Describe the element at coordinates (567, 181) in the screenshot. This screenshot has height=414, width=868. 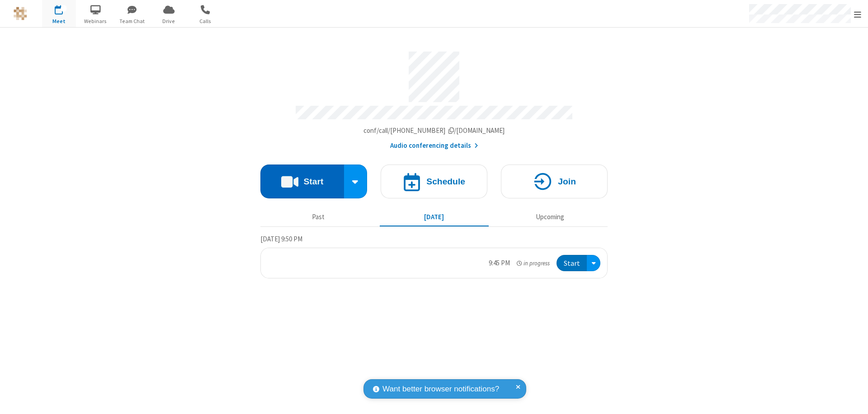
I see `h4: Join` at that location.